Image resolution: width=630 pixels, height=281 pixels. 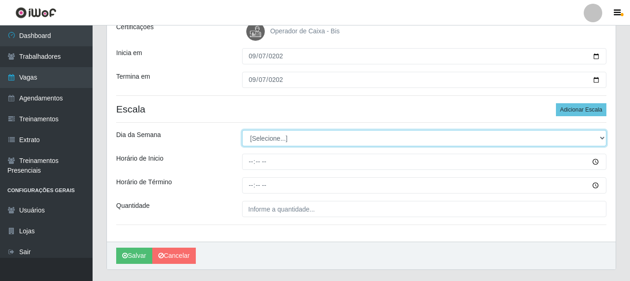 I want to click on button: Salvar, so click(x=134, y=256).